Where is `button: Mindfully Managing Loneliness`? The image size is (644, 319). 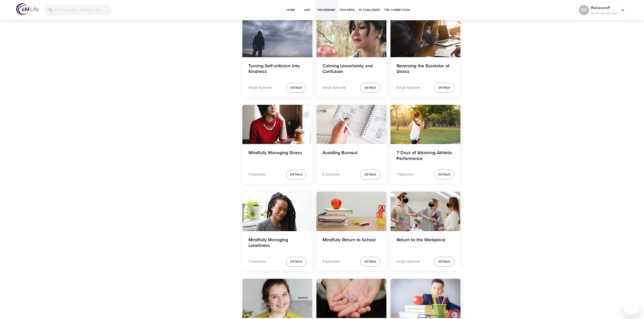 button: Mindfully Managing Loneliness is located at coordinates (277, 211).